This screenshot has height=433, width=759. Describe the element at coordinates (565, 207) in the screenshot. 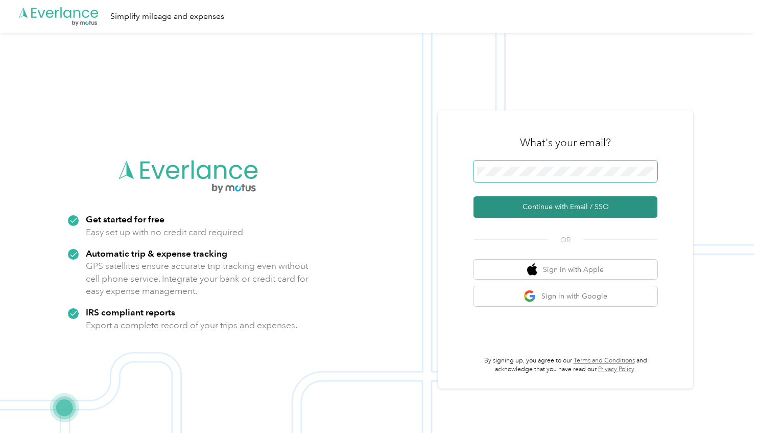

I see `button: Continue with Email / SSO` at that location.